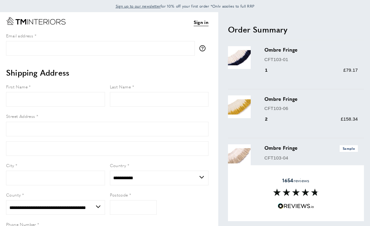 This screenshot has height=226, width=370. Describe the element at coordinates (138, 6) in the screenshot. I see `a: Sign up to our newsletter` at that location.